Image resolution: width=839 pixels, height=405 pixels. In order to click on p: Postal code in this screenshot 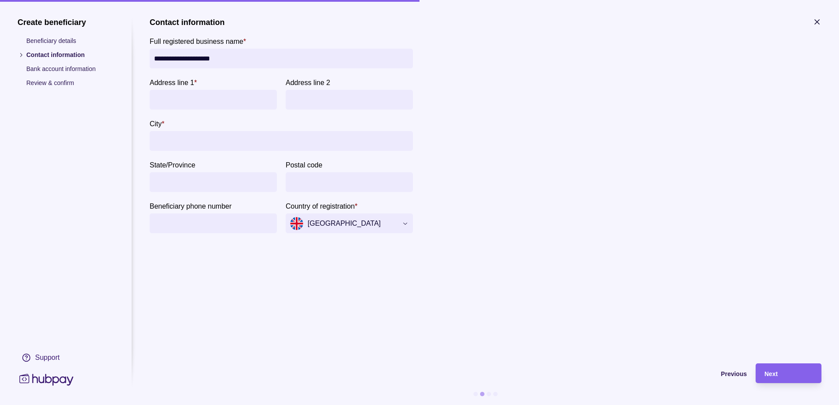, I will do `click(304, 165)`.